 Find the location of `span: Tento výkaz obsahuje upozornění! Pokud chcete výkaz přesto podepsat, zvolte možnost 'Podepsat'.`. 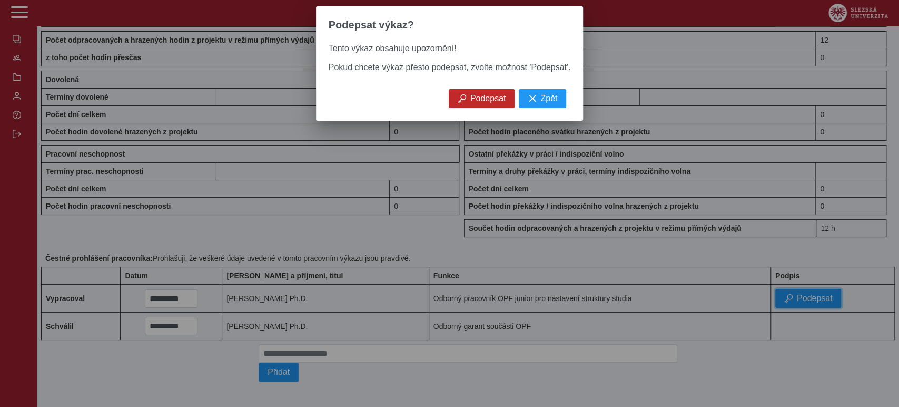

span: Tento výkaz obsahuje upozornění! Pokud chcete výkaz přesto podepsat, zvolte možnost 'Podepsat'. is located at coordinates (450, 57).